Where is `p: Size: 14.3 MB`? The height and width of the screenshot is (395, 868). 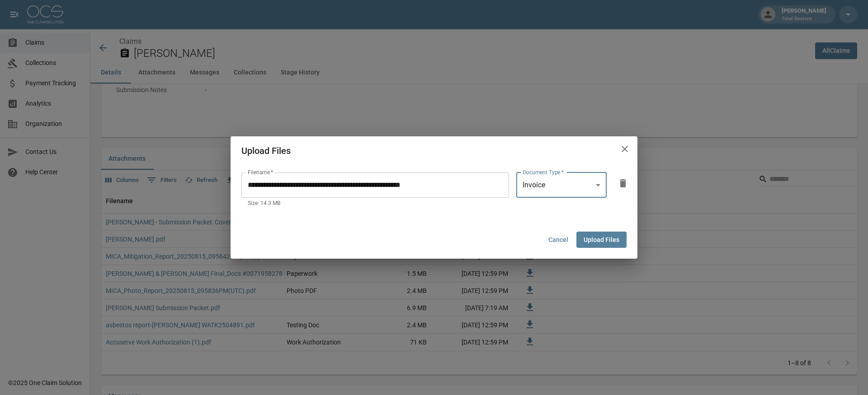 p: Size: 14.3 MB is located at coordinates (375, 204).